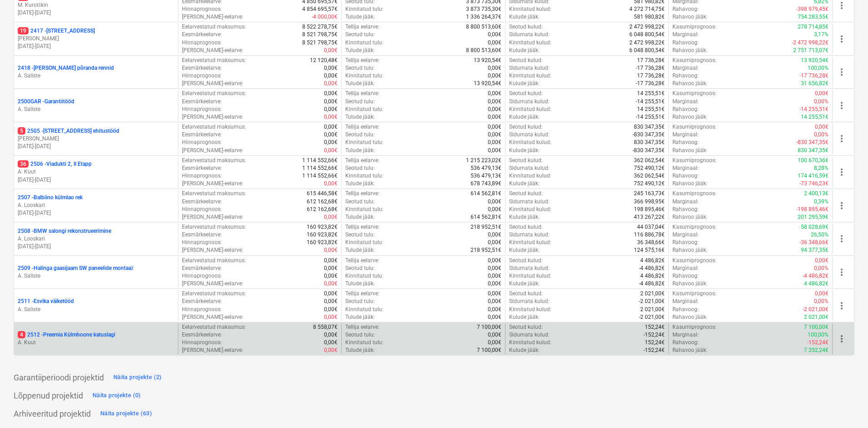 This screenshot has width=868, height=428. What do you see at coordinates (21, 131) in the screenshot?
I see `span: 5` at bounding box center [21, 131].